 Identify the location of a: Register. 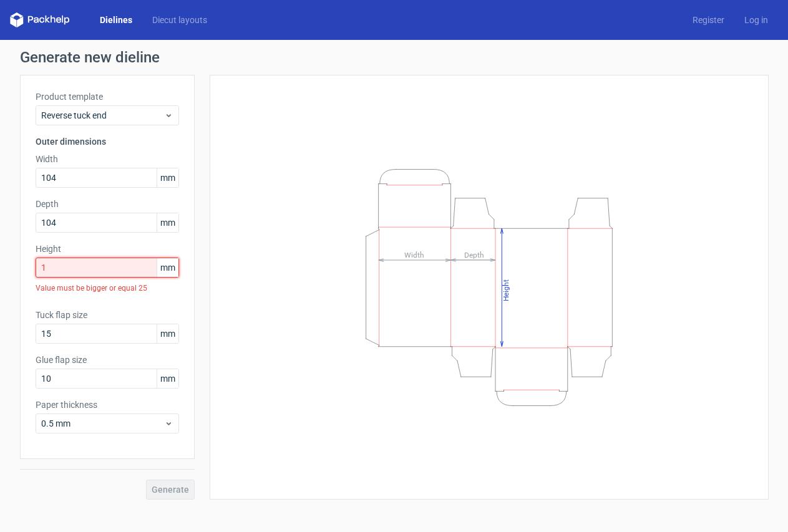
(708, 20).